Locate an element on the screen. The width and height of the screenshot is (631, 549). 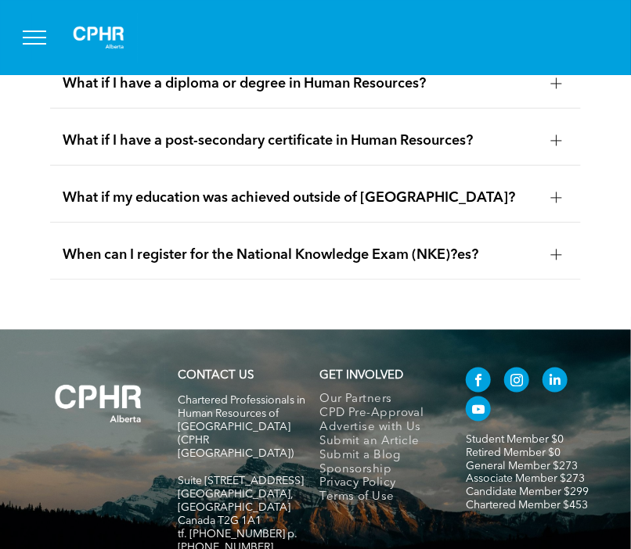
span: GET INVOLVED is located at coordinates (361, 376).